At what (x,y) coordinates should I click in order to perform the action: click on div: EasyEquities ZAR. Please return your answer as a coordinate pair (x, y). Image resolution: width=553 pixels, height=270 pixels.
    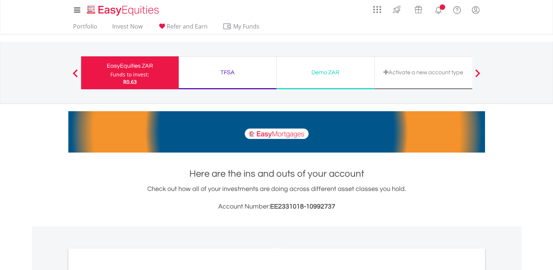
    Looking at the image, I should click on (130, 66).